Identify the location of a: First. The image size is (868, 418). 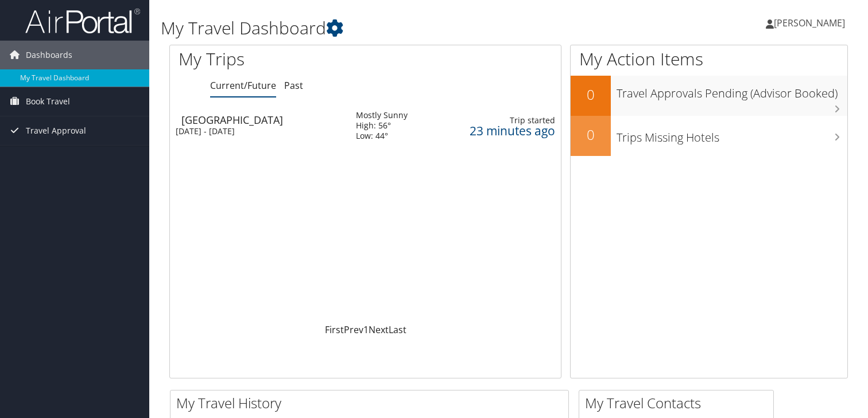
(334, 330).